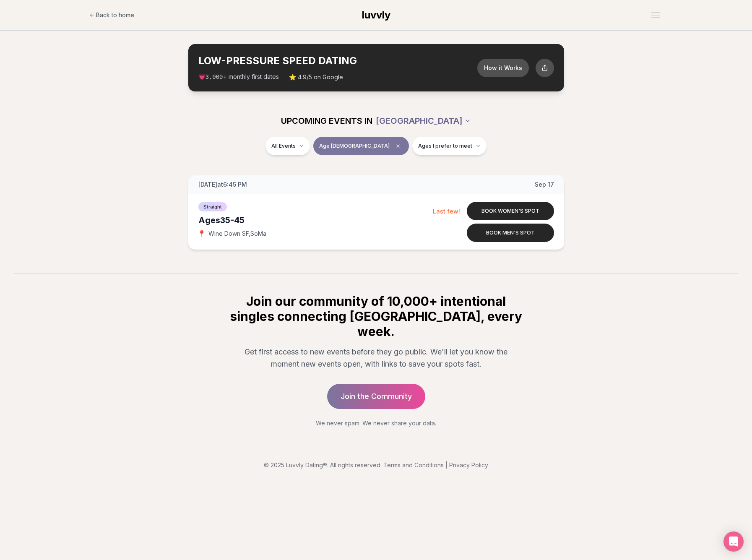  I want to click on div: Open Intercom Messenger, so click(733, 541).